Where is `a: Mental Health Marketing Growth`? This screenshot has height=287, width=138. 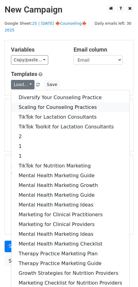
a: Mental Health Marketing Growth is located at coordinates (70, 185).